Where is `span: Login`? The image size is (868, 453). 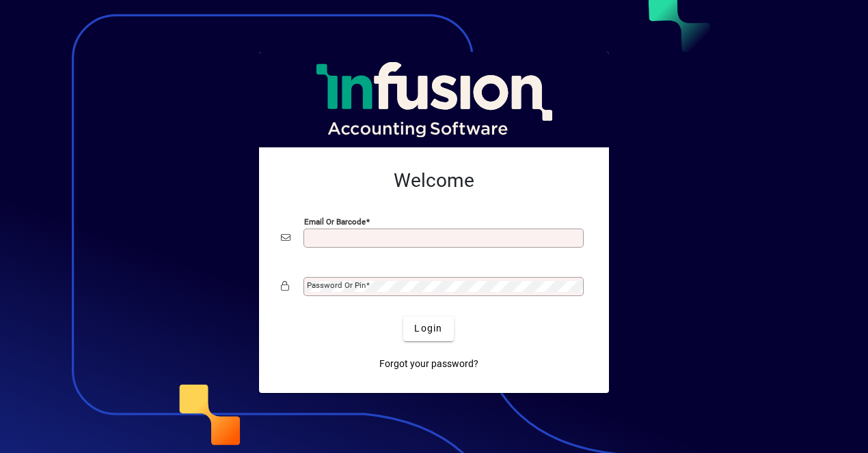
span: Login is located at coordinates (428, 328).